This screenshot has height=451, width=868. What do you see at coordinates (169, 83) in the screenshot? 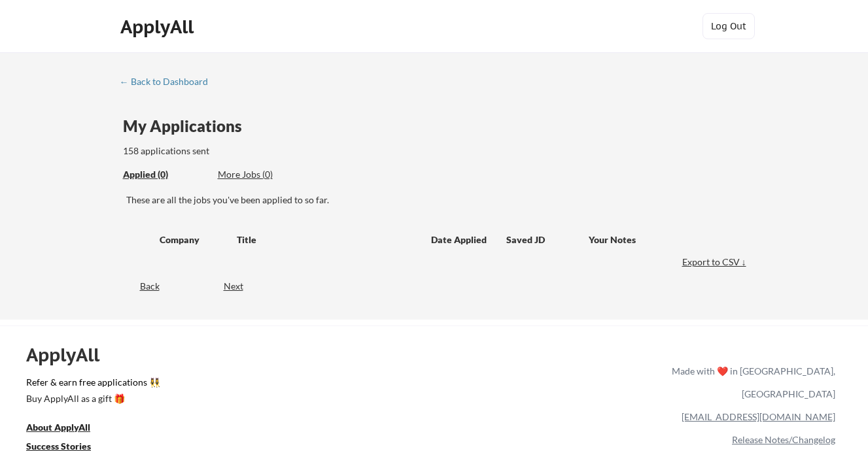
I see `a: ← Back to Dashboard` at bounding box center [169, 83].